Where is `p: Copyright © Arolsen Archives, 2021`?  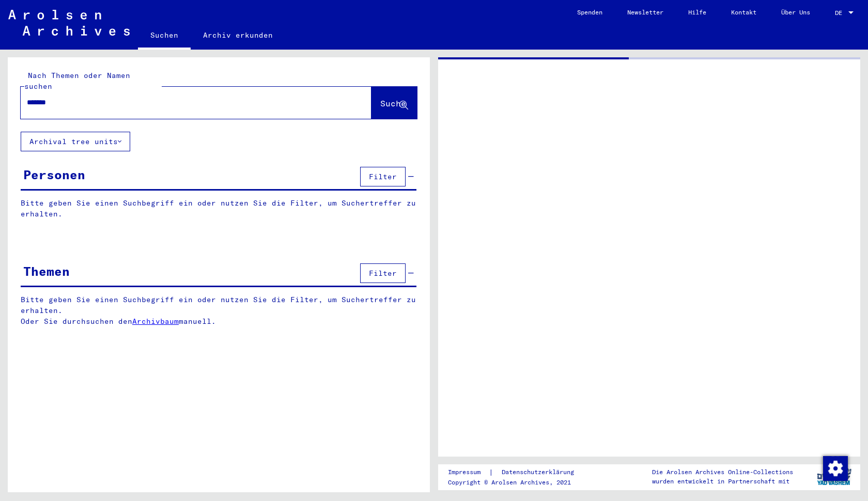 p: Copyright © Arolsen Archives, 2021 is located at coordinates (517, 483).